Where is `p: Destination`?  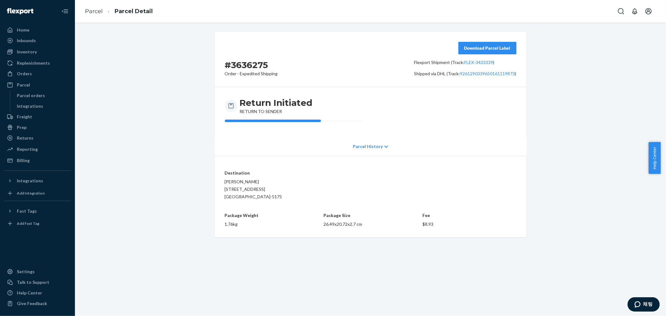 p: Destination is located at coordinates (253, 172).